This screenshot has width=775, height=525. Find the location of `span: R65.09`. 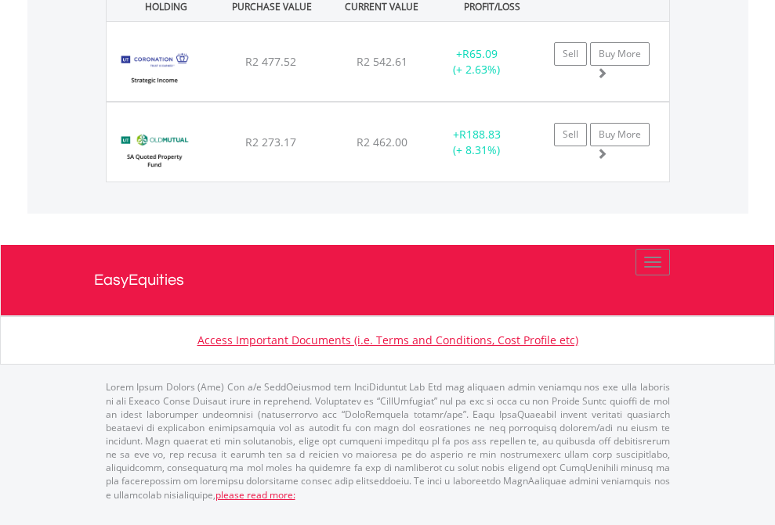

span: R65.09 is located at coordinates (479, 53).